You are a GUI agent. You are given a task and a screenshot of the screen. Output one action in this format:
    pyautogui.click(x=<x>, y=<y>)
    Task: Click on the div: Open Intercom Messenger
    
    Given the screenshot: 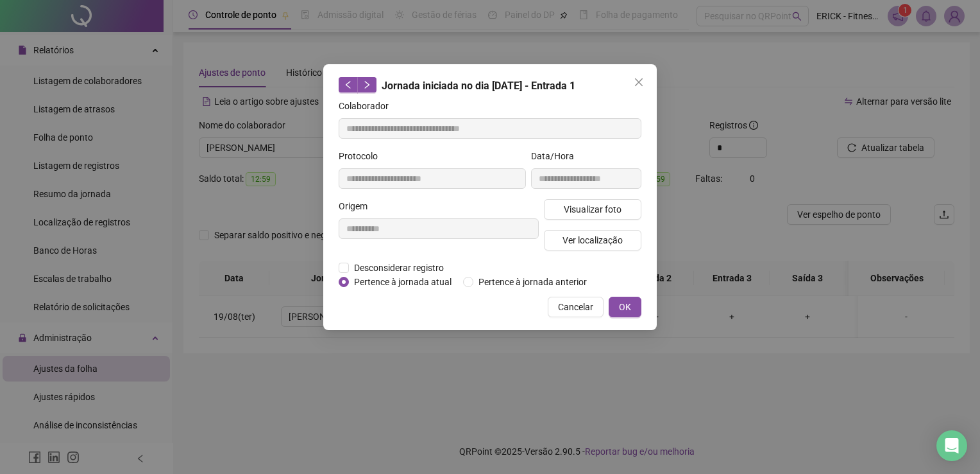 What is the action you would take?
    pyautogui.click(x=951, y=445)
    